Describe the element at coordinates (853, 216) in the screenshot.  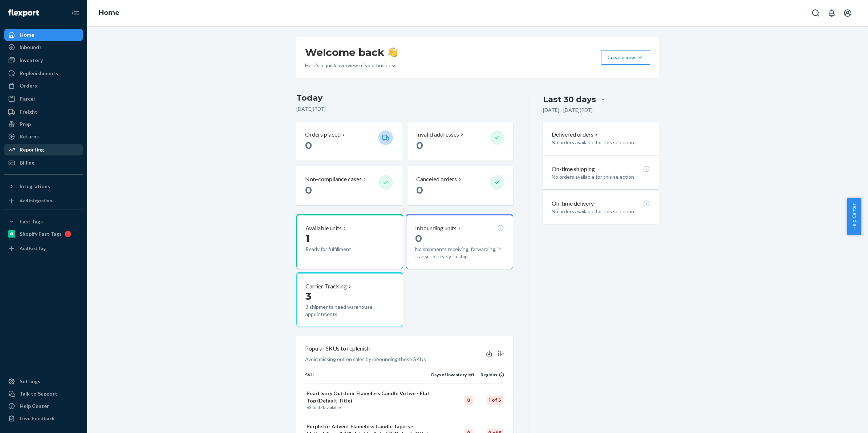
I see `button: Help Center` at that location.